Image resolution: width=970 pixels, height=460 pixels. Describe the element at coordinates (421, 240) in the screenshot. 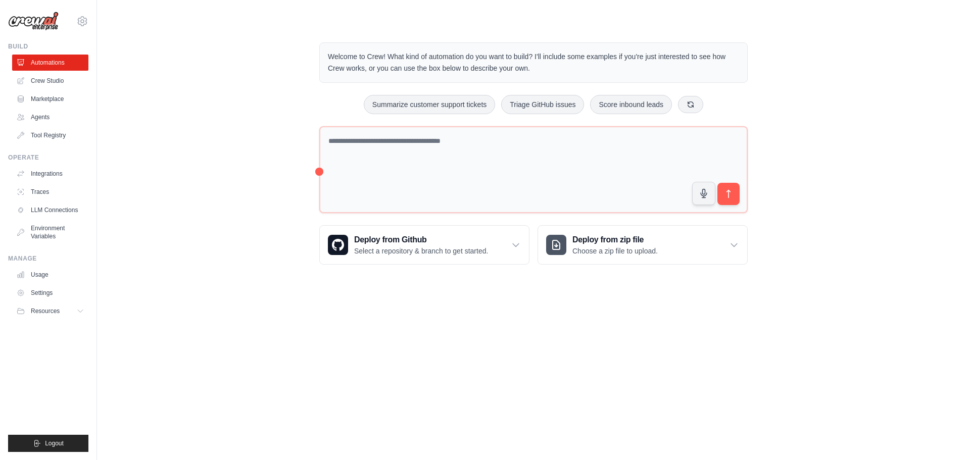

I see `h3: Deploy from Github` at that location.